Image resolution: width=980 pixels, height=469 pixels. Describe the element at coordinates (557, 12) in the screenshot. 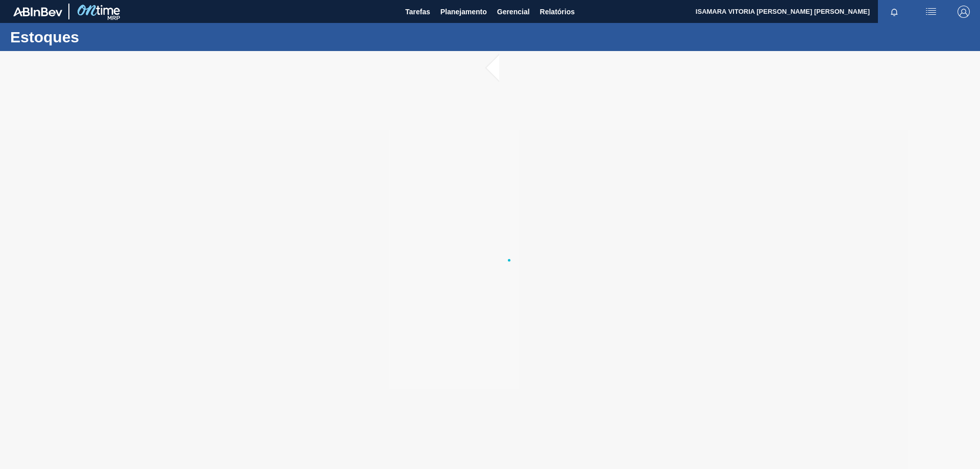

I see `span: Relatórios` at that location.